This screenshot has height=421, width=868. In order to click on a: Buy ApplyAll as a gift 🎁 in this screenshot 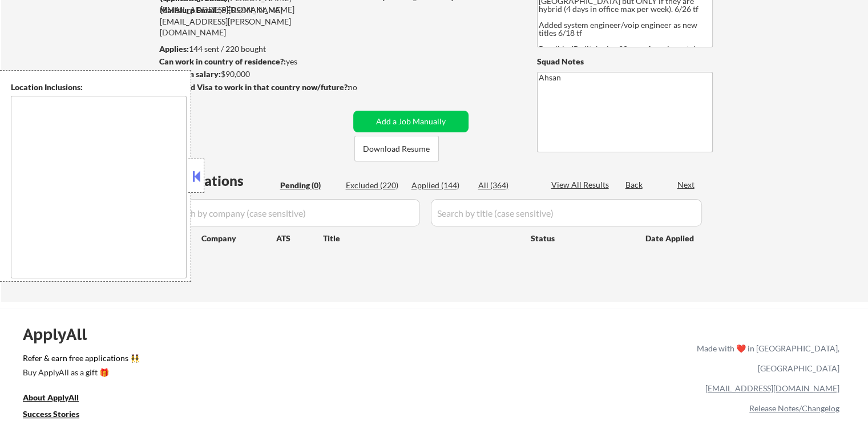, I will do `click(80, 373)`.